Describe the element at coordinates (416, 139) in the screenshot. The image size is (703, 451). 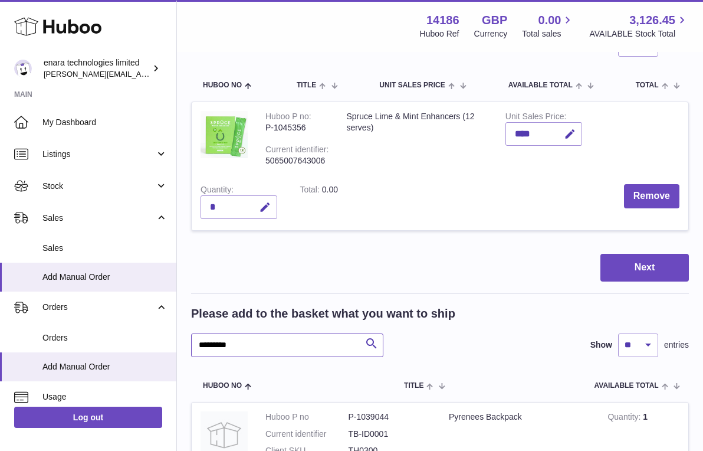
I see `td: Spruce Lime & Mint Enhancers (12 serves)` at that location.